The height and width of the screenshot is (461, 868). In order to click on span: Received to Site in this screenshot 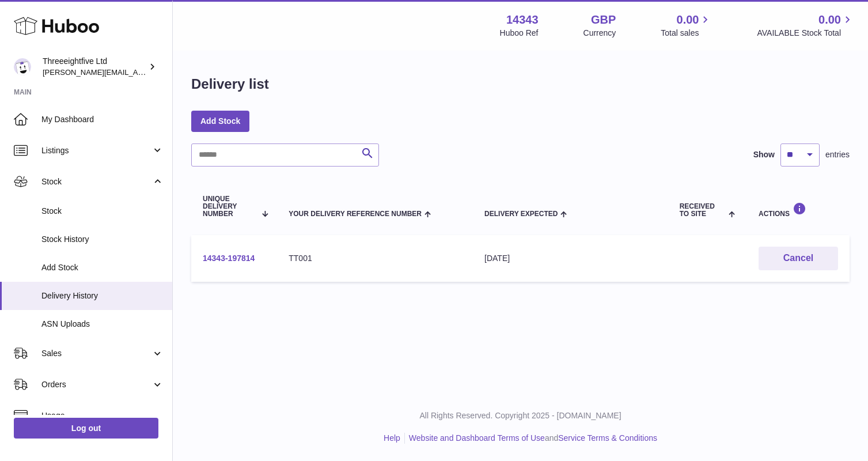, I will do `click(703, 211)`.